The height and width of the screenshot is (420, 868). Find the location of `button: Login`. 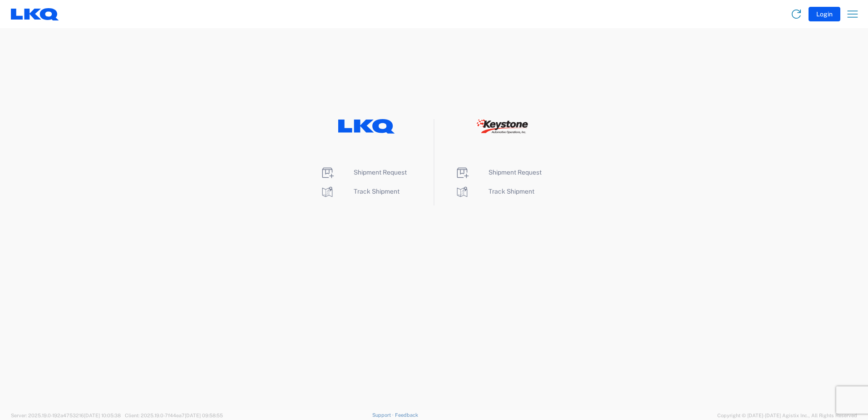

button: Login is located at coordinates (824, 14).